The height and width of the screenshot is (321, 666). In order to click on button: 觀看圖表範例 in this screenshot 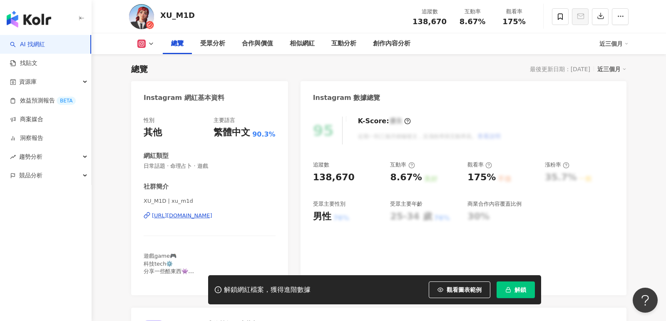, I will do `click(460, 290)`.